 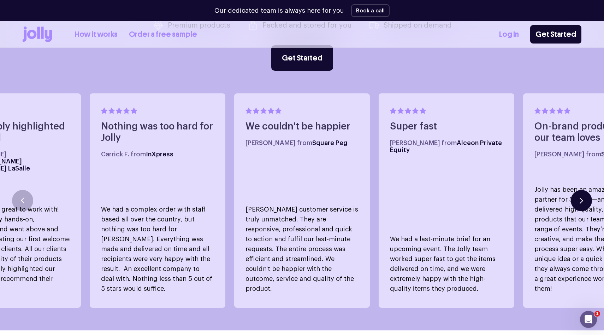 I want to click on h5: Carrick F. from, so click(x=158, y=154).